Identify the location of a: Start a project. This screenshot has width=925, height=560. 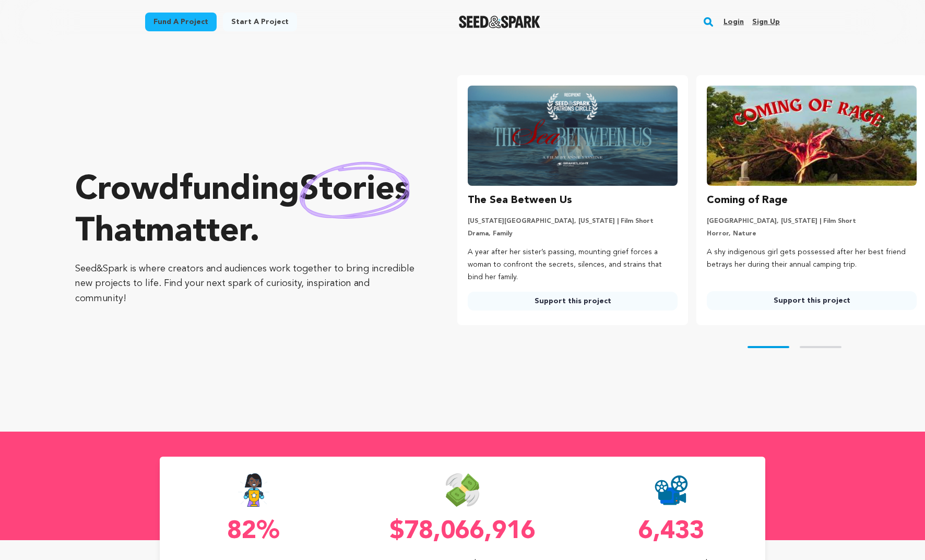
(260, 22).